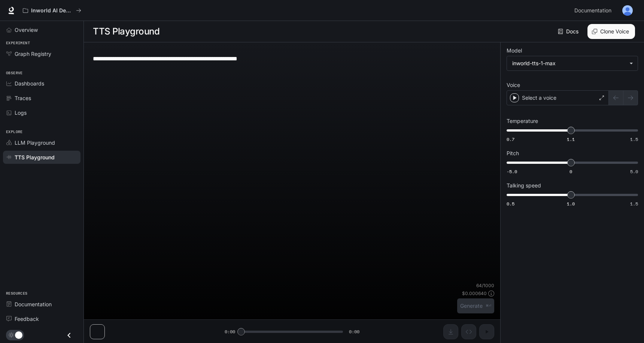  What do you see at coordinates (42, 142) in the screenshot?
I see `a: LLM Playground` at bounding box center [42, 142].